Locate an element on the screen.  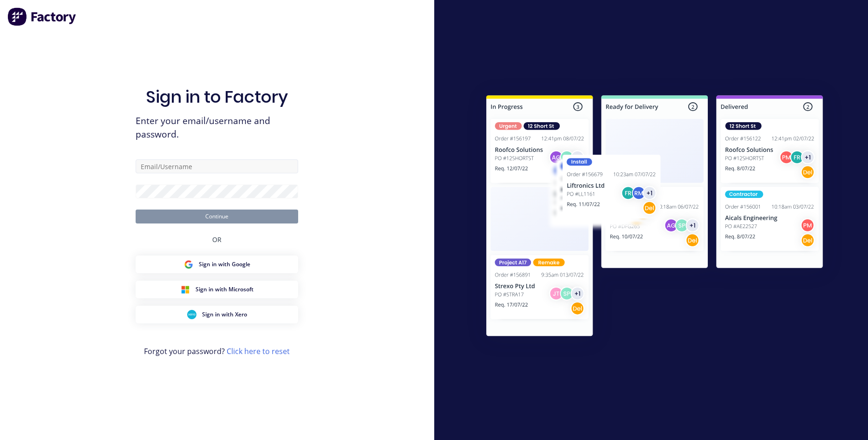
button: Google Sign inSign in with Google is located at coordinates (217, 264).